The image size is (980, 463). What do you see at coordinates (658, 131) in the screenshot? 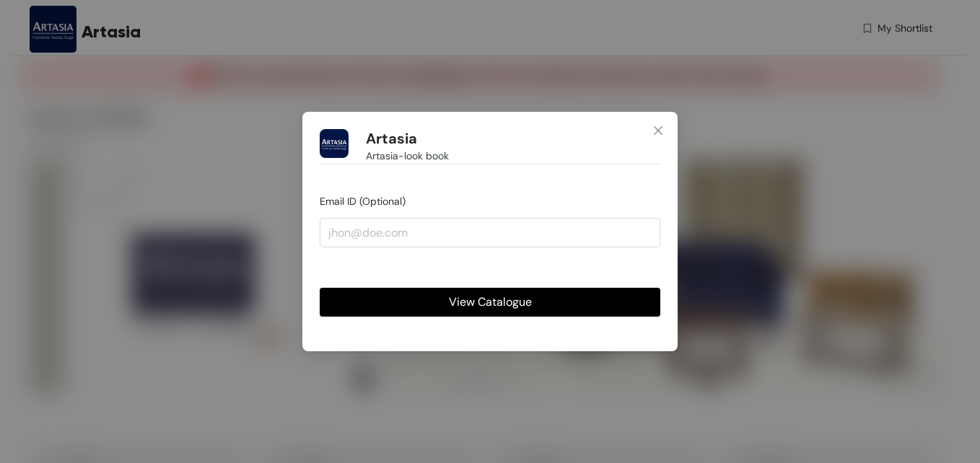
I see `button: Close` at bounding box center [658, 131].